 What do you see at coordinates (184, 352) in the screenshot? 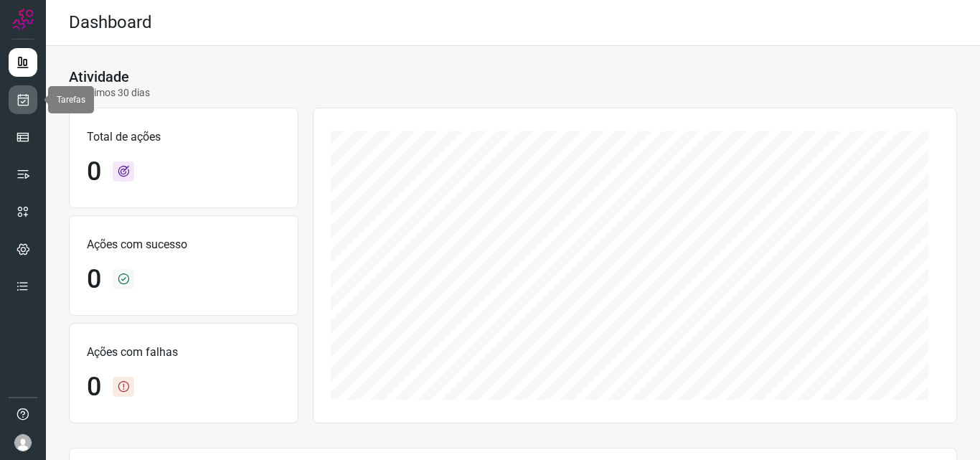
I see `p: Ações com falhas` at bounding box center [184, 352].